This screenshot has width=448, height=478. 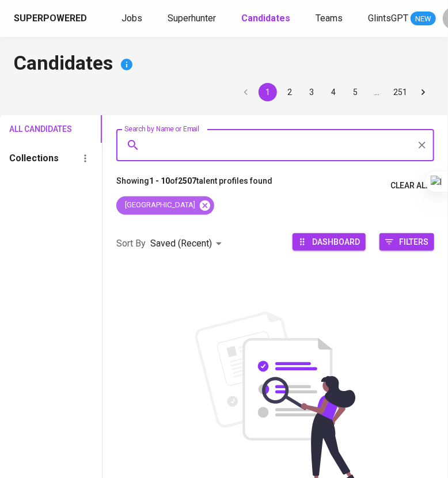 What do you see at coordinates (334, 92) in the screenshot?
I see `nav: pagination navigation` at bounding box center [334, 92].